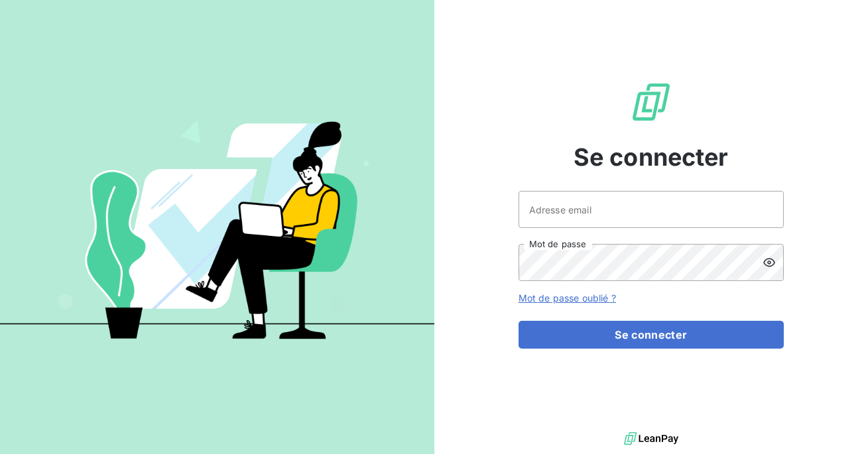  Describe the element at coordinates (652, 157) in the screenshot. I see `span: Se connecter` at that location.